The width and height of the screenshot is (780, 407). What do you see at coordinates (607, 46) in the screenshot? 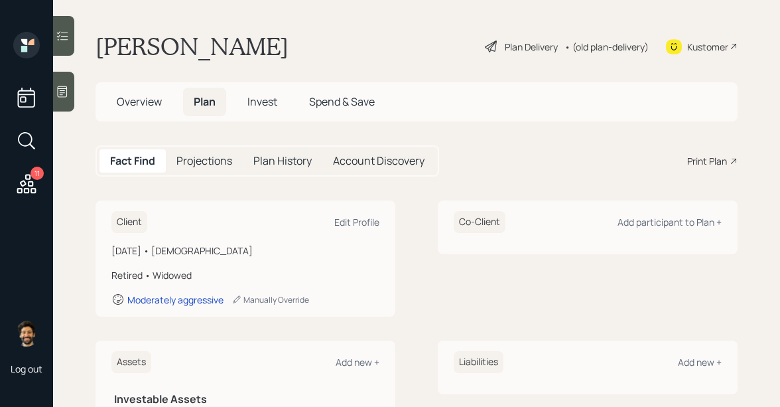
I see `div: • (old plan-delivery)` at bounding box center [607, 46].